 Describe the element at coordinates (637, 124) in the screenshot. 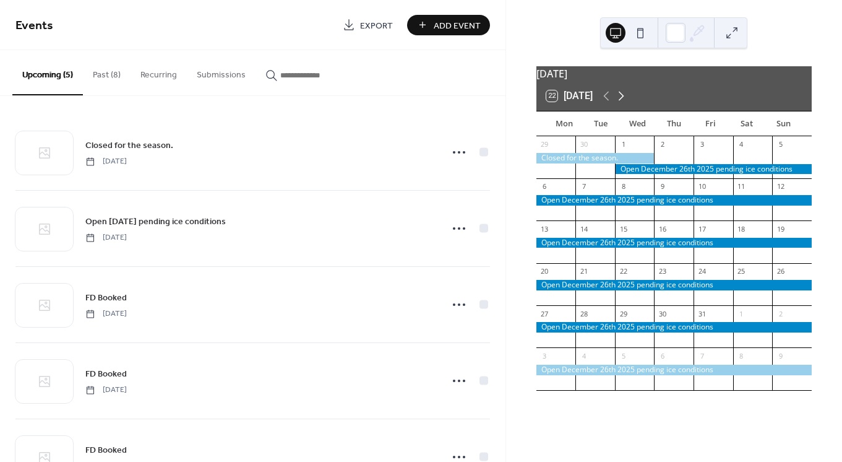

I see `div: Wed` at that location.